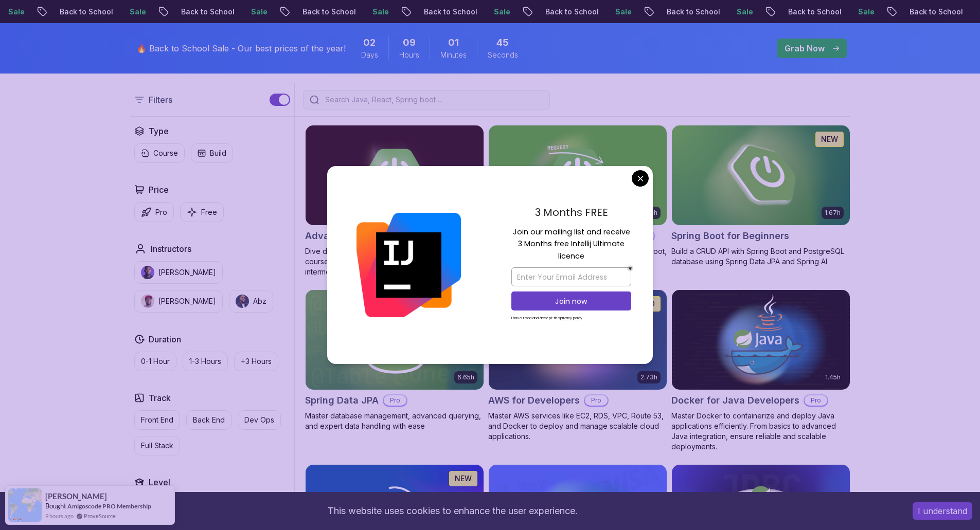 The image size is (980, 530). Describe the element at coordinates (157, 420) in the screenshot. I see `button: Front End` at that location.